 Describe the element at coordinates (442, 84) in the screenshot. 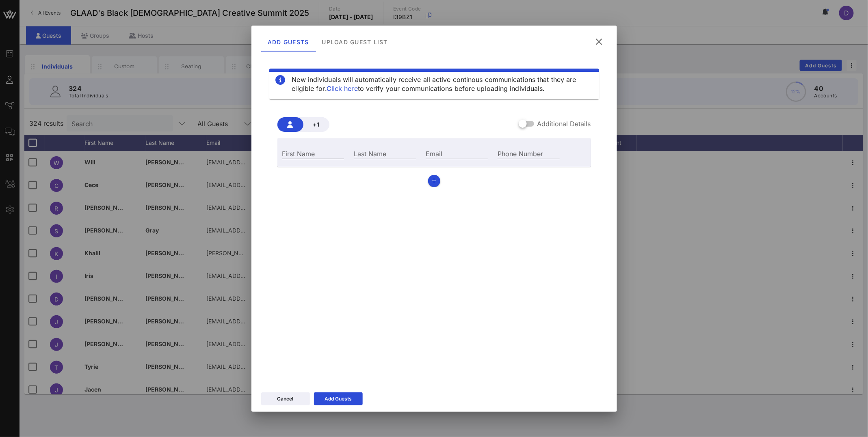

I see `div: New individuals will automatically receive all active continous communications that they are elig...` at that location.